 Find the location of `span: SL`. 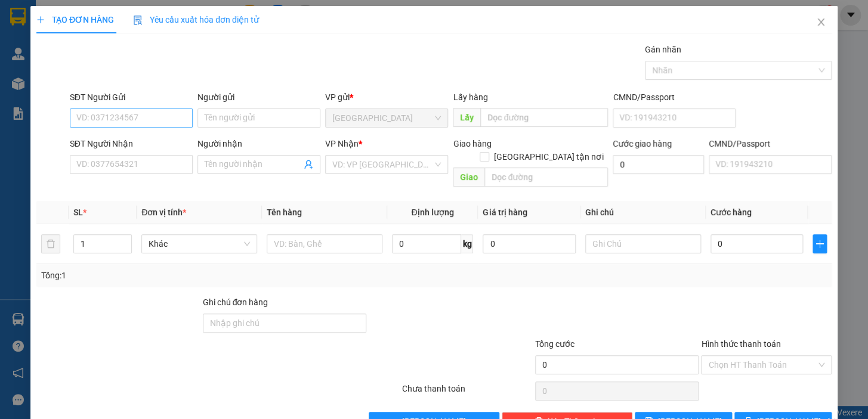

span: SL is located at coordinates (78, 212).